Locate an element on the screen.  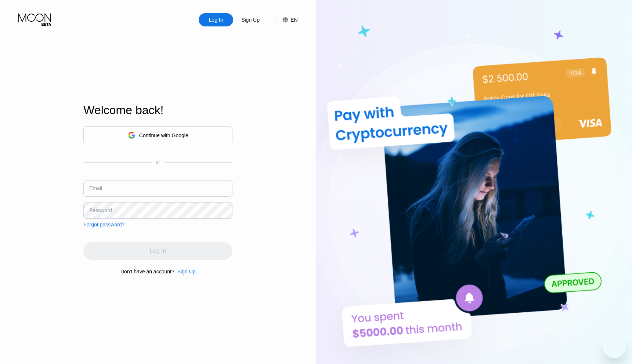
div: Password is located at coordinates (100, 210).